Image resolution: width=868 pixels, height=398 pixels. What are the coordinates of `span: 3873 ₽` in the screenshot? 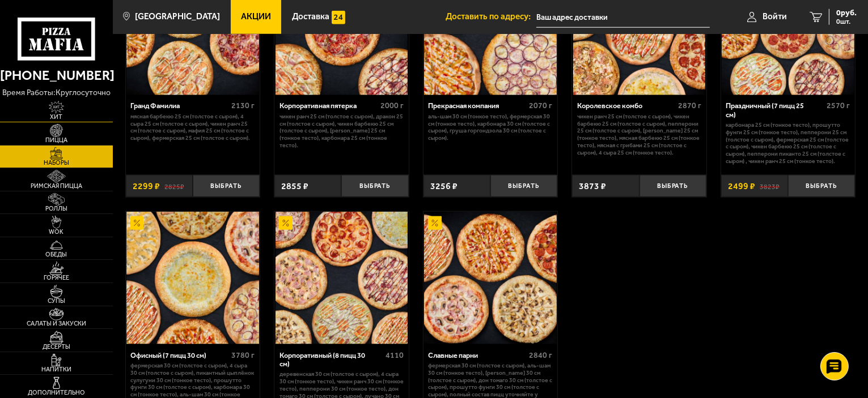 It's located at (593, 186).